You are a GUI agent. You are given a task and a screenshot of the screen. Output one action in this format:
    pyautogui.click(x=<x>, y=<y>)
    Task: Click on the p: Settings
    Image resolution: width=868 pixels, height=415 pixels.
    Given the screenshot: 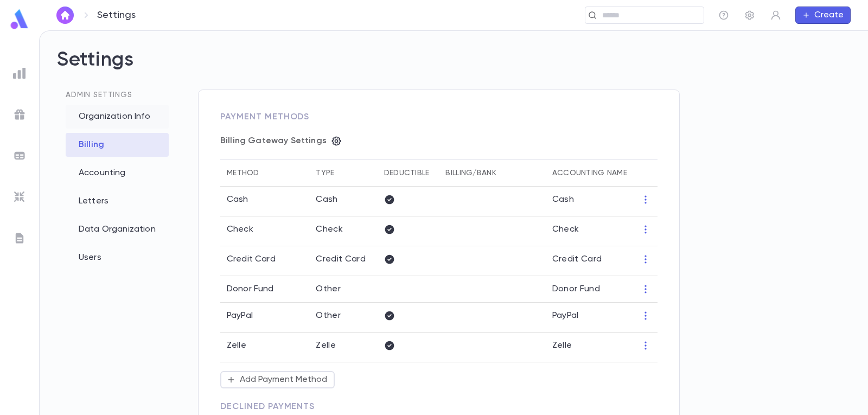 What is the action you would take?
    pyautogui.click(x=116, y=15)
    